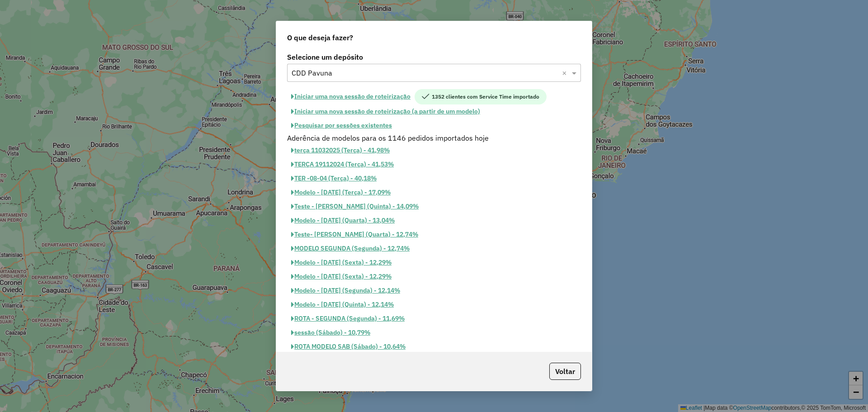 The width and height of the screenshot is (868, 412). What do you see at coordinates (342, 164) in the screenshot?
I see `button: TERÇA 19112024 (Terça) - 41,53%` at bounding box center [342, 164].